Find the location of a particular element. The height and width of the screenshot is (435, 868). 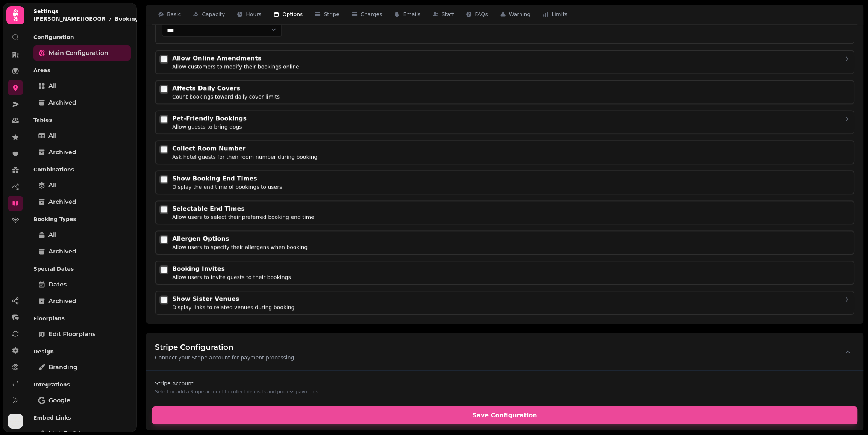

button: Charges is located at coordinates (367, 15).